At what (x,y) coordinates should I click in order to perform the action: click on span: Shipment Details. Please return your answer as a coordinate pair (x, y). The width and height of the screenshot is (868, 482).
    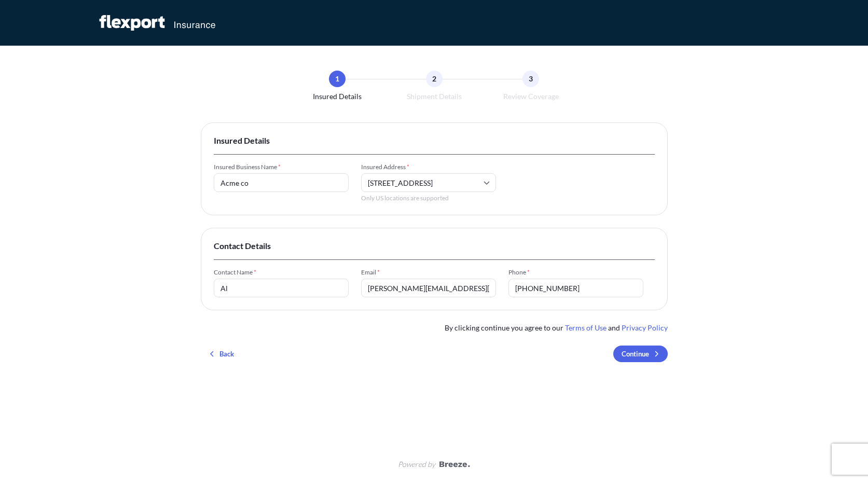
    Looking at the image, I should click on (434, 96).